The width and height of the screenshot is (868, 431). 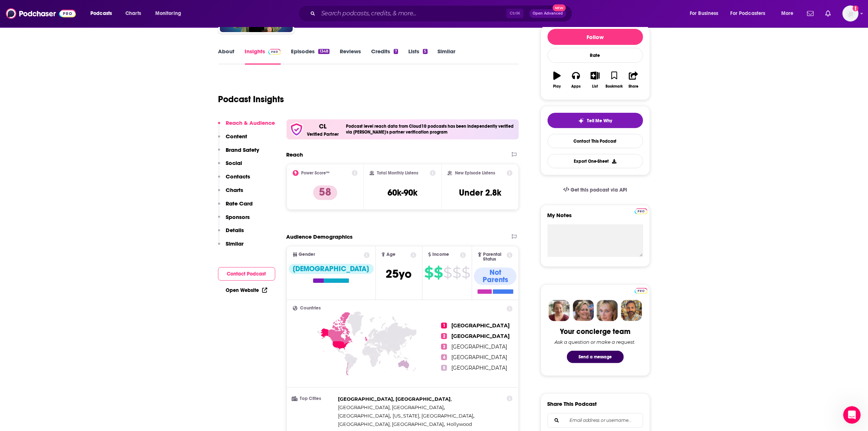 I want to click on span: Income, so click(x=440, y=254).